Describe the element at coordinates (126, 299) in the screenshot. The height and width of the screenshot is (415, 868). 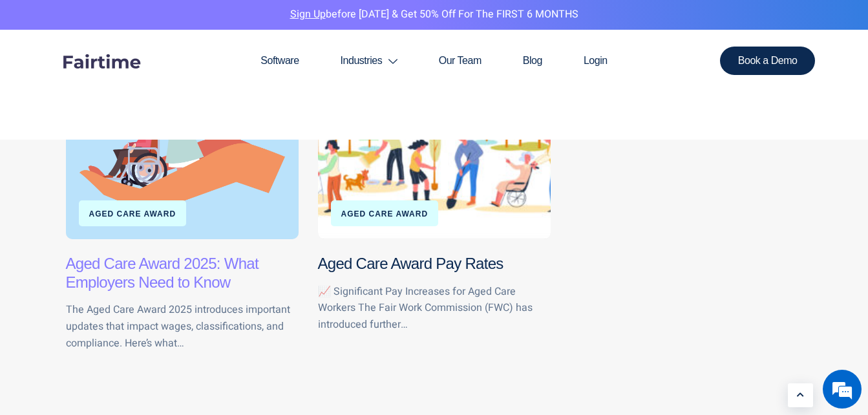
I see `textarea: Type your message and hit 'Enter'` at that location.